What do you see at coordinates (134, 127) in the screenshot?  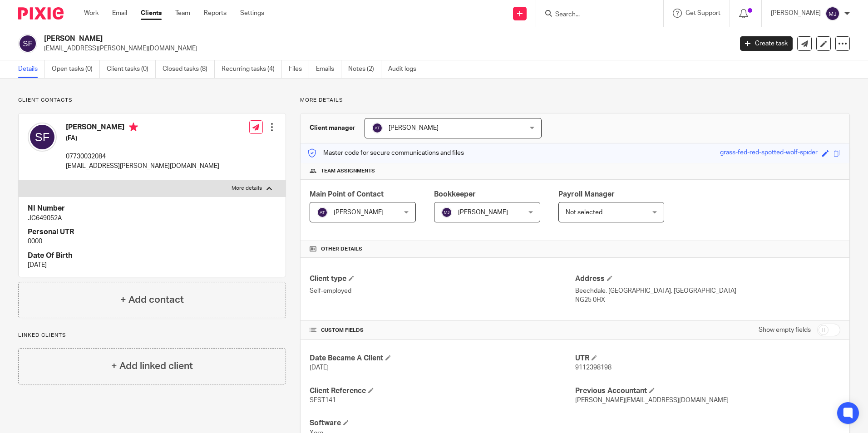 I see `i: Primary` at bounding box center [134, 127].